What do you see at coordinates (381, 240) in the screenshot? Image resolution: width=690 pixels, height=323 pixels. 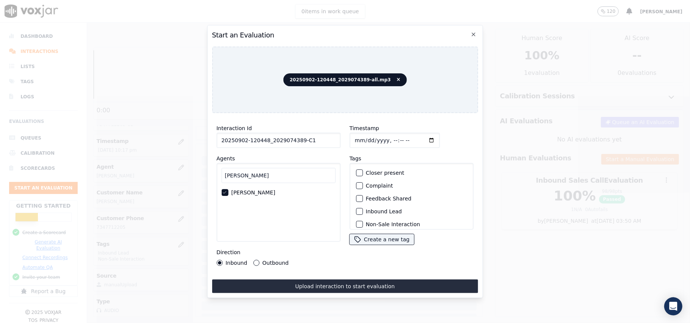 I see `button: Create a new tag` at bounding box center [381, 240].